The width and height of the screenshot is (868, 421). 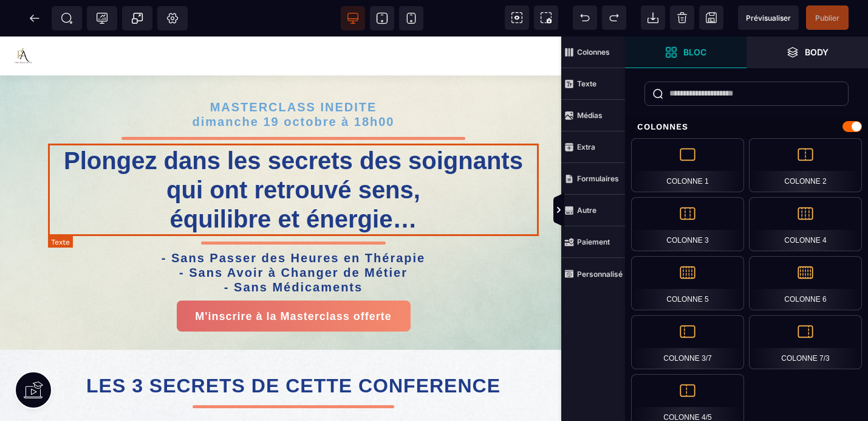 What do you see at coordinates (768, 18) in the screenshot?
I see `span: Aperçu` at bounding box center [768, 18].